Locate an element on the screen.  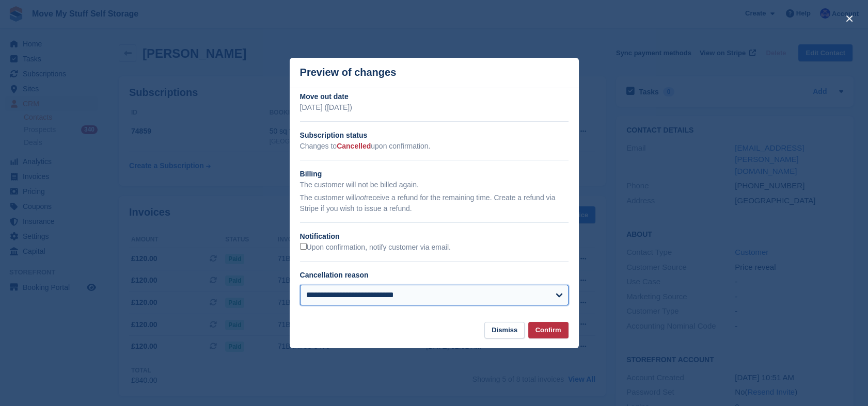
p: Changes to upon confirmation. is located at coordinates (434, 146).